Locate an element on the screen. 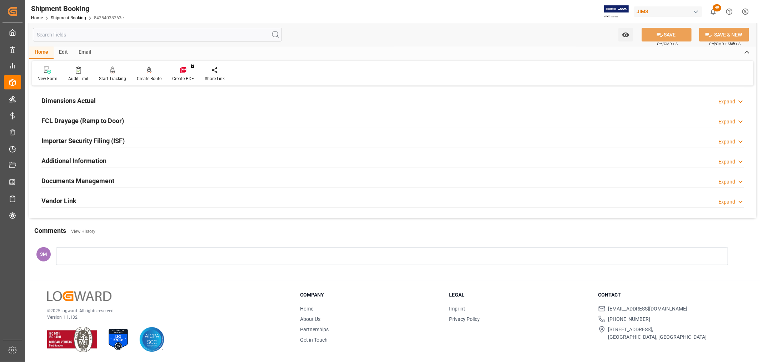 The width and height of the screenshot is (762, 362). img: ISO 9001 & ISO 14001 Certification is located at coordinates (72, 339).